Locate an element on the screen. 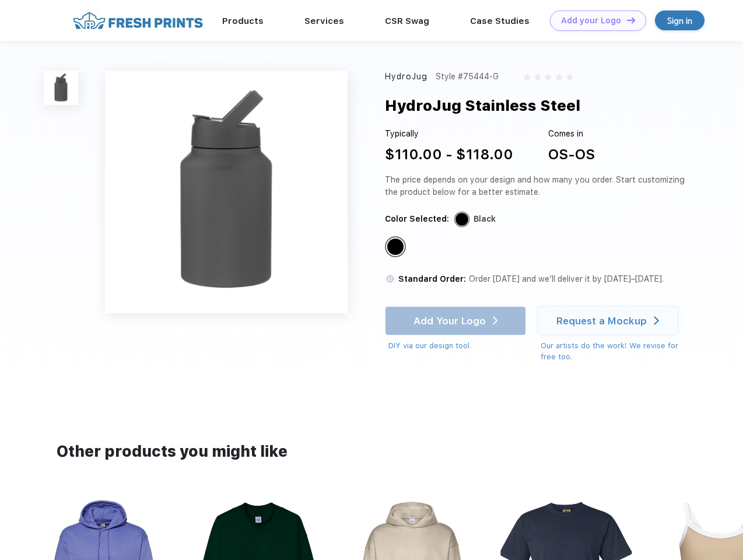 The image size is (743, 560). div: Comes in is located at coordinates (572, 133).